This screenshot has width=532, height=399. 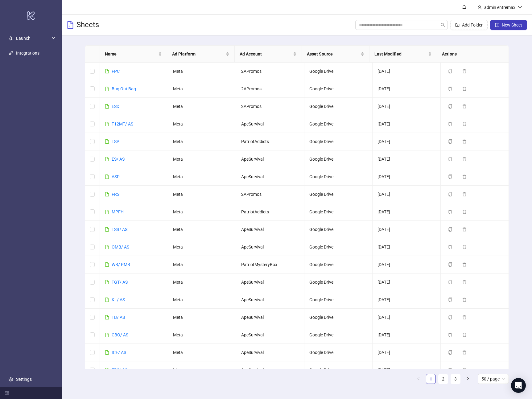 I want to click on span: search, so click(x=443, y=25).